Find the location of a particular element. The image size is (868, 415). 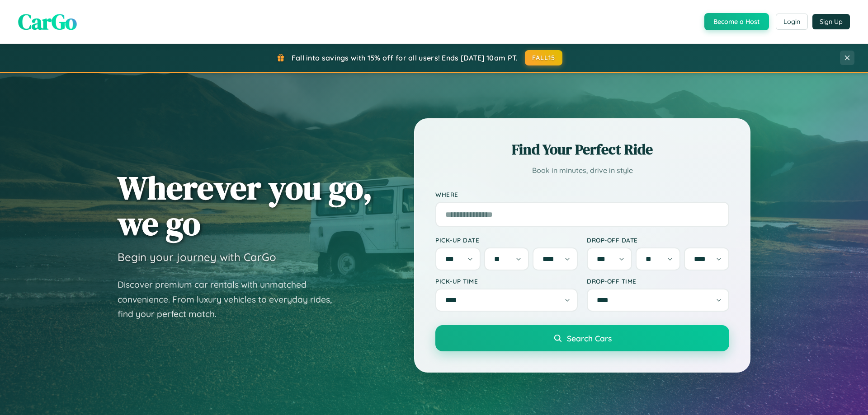

button: Sign Up is located at coordinates (832, 22).